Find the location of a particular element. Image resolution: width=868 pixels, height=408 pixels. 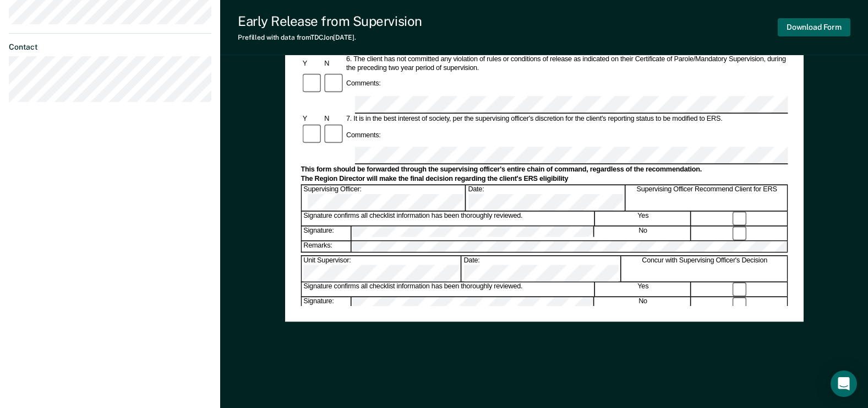

div: Early Release from Supervision is located at coordinates (330, 21).